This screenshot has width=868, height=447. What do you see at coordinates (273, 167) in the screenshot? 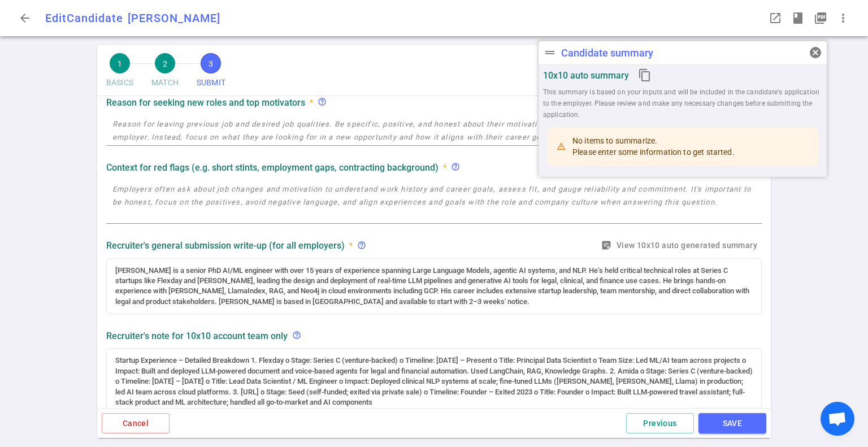
I see `strong: Context for red flags (e.g. short stints, employment gaps, contracting background)` at bounding box center [273, 167].